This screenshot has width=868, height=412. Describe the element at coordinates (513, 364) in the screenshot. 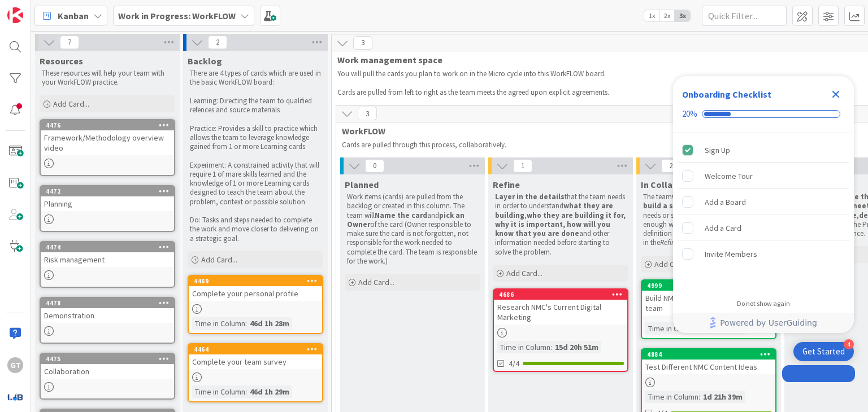

I see `span: 4/4` at that location.